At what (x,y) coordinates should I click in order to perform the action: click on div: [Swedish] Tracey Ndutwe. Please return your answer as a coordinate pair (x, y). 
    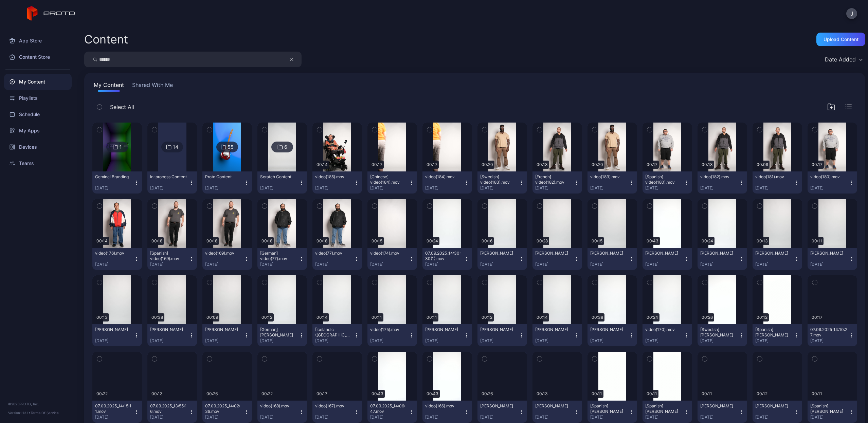
    Looking at the image, I should click on (718, 332).